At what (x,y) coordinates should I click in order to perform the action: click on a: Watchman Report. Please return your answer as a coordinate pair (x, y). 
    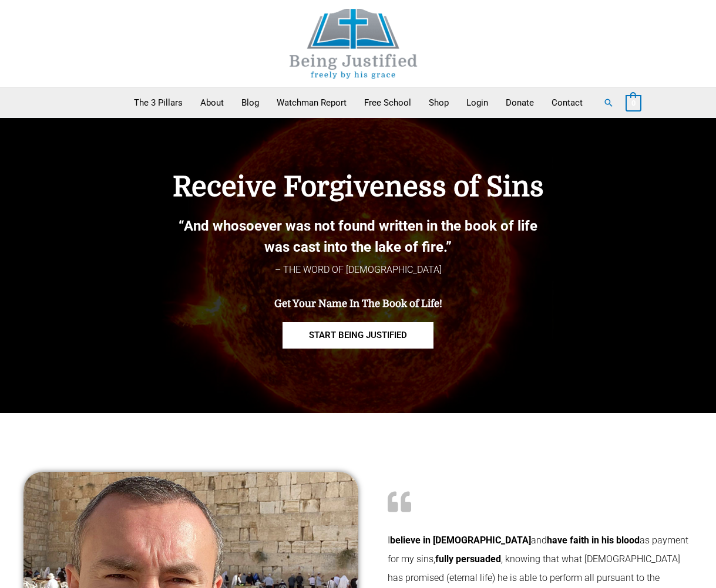
    Looking at the image, I should click on (311, 103).